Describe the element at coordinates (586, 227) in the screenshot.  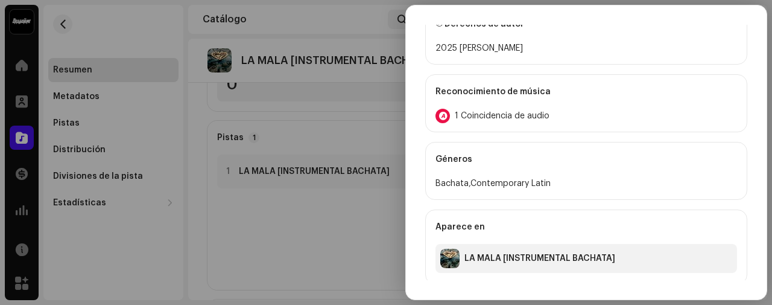
I see `div: Aparece en` at that location.